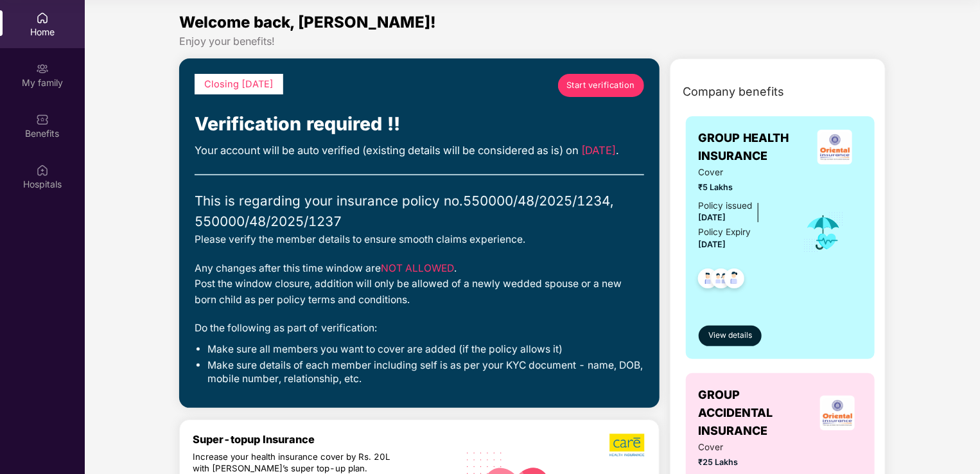  Describe the element at coordinates (725, 232) in the screenshot. I see `div: Policy Expiry` at that location.